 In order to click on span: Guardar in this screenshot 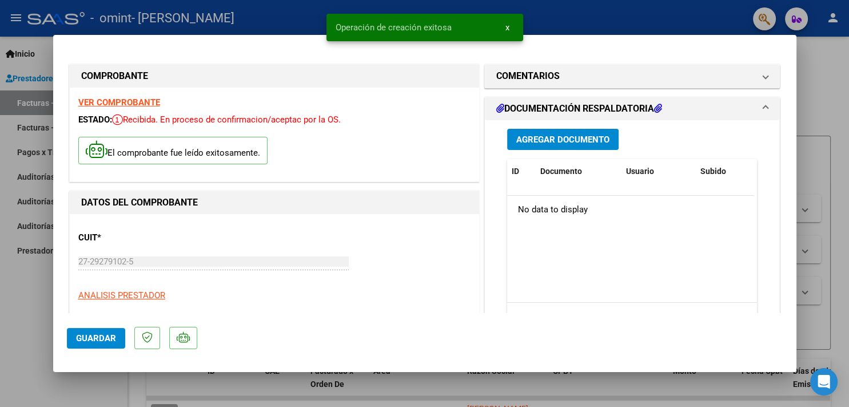, I will do `click(96, 338)`.